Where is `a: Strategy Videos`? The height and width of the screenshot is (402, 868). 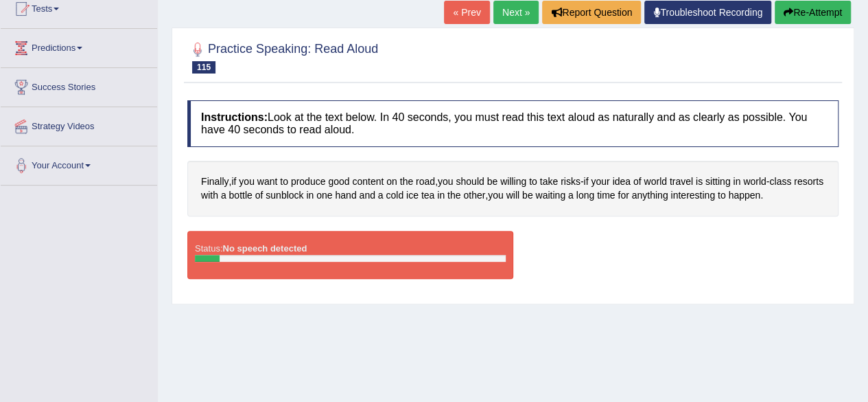 a: Strategy Videos is located at coordinates (79, 124).